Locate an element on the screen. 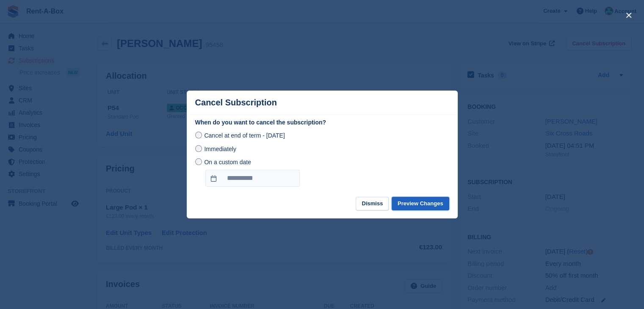 This screenshot has width=644, height=309. p: Cancel Subscription is located at coordinates (236, 102).